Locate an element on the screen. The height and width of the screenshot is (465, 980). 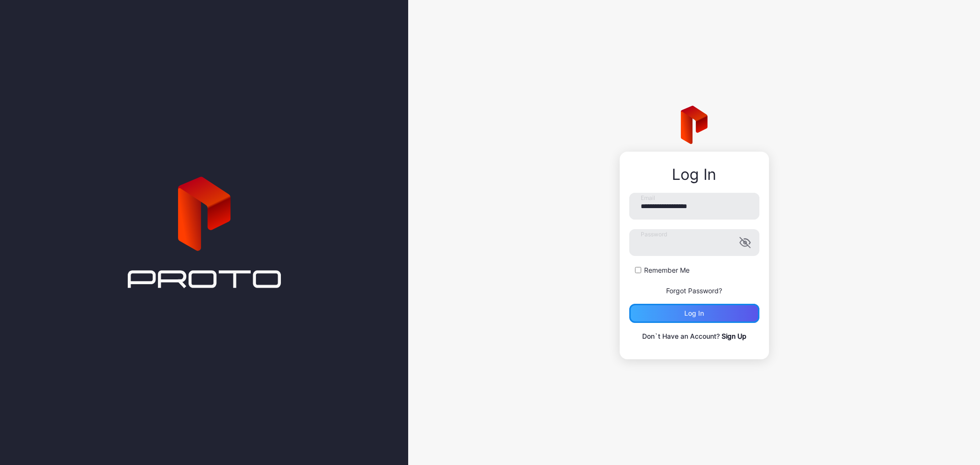
a: Sign Up is located at coordinates (734, 336).